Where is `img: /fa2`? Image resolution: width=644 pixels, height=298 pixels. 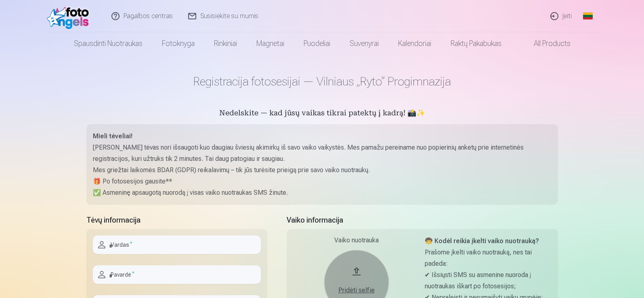
img: /fa2 is located at coordinates (70, 16).